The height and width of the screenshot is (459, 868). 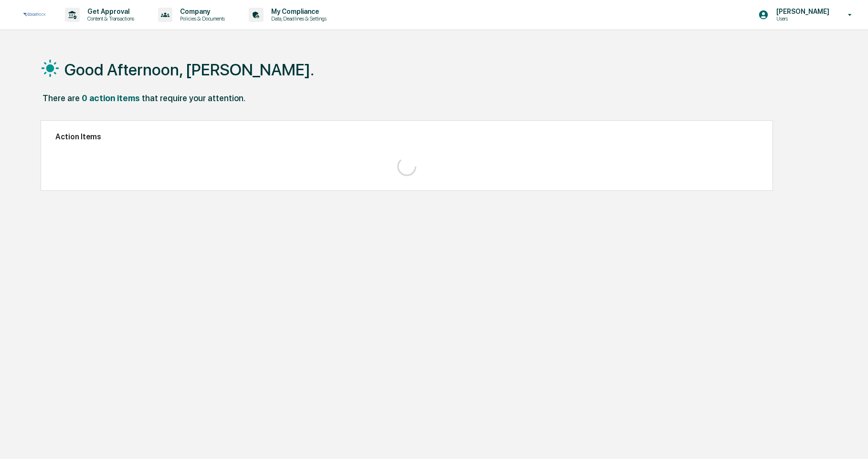 I want to click on p: My Compliance, so click(x=298, y=12).